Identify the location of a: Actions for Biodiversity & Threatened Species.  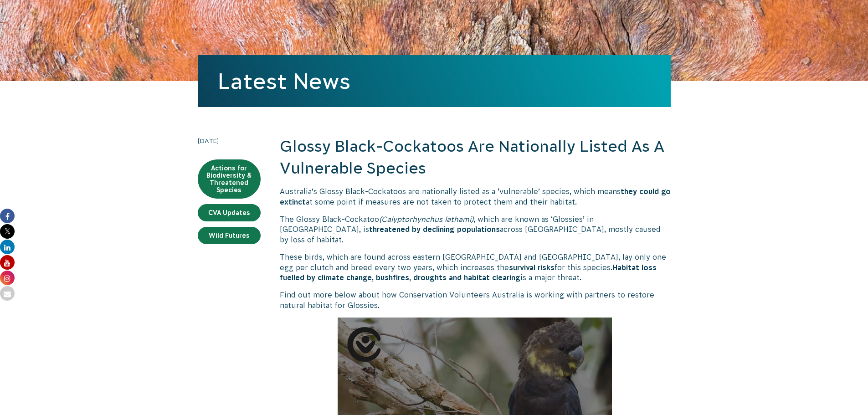
(229, 179).